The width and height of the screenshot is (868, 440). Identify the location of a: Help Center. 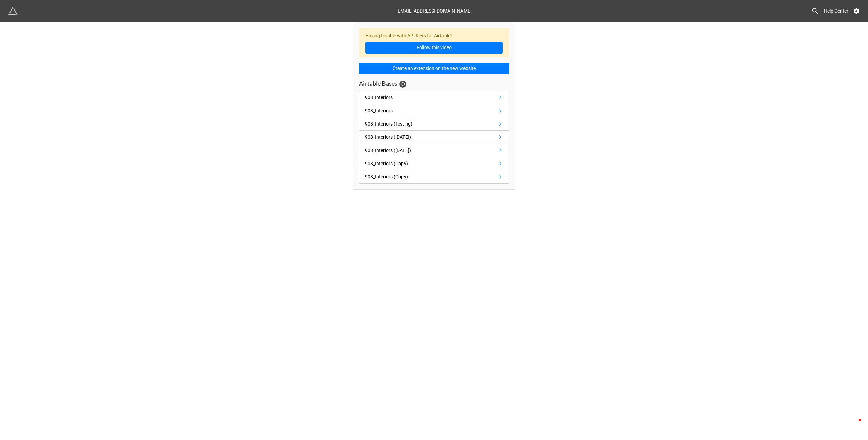
(836, 11).